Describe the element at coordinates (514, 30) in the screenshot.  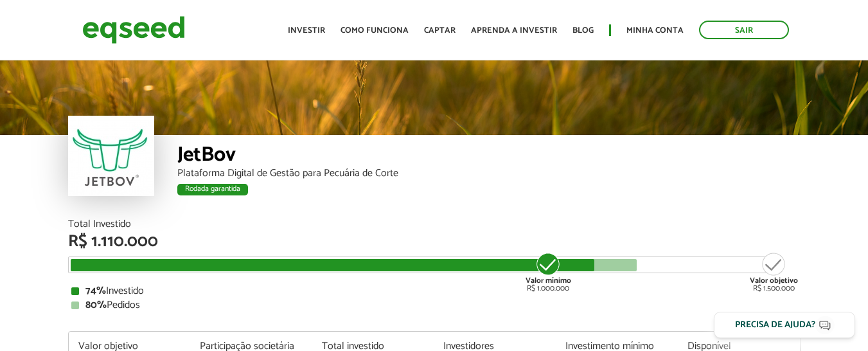
I see `a: Aprenda a investir` at that location.